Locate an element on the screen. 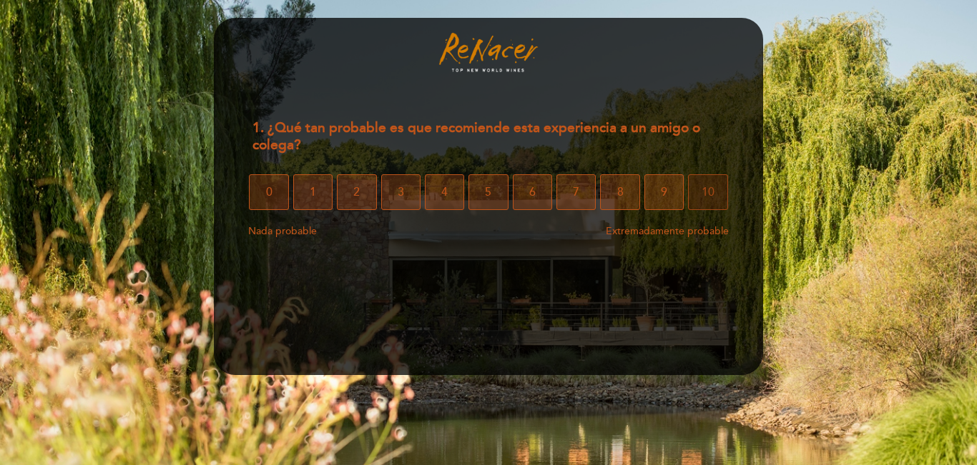  button: 10 is located at coordinates (707, 192).